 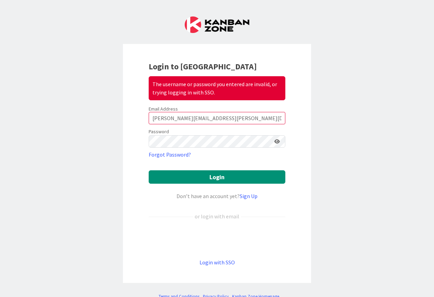 What do you see at coordinates (217, 177) in the screenshot?
I see `button: Login` at bounding box center [217, 177].